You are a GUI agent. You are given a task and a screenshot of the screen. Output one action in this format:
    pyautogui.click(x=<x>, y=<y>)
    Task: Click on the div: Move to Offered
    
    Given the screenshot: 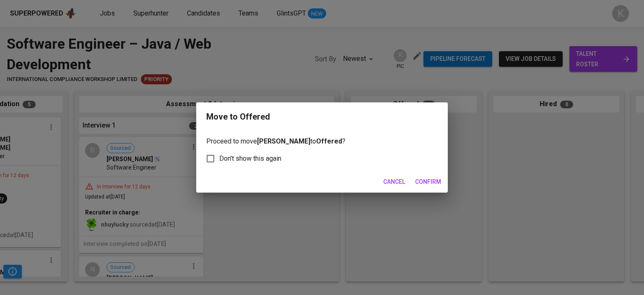 What is the action you would take?
    pyautogui.click(x=238, y=116)
    